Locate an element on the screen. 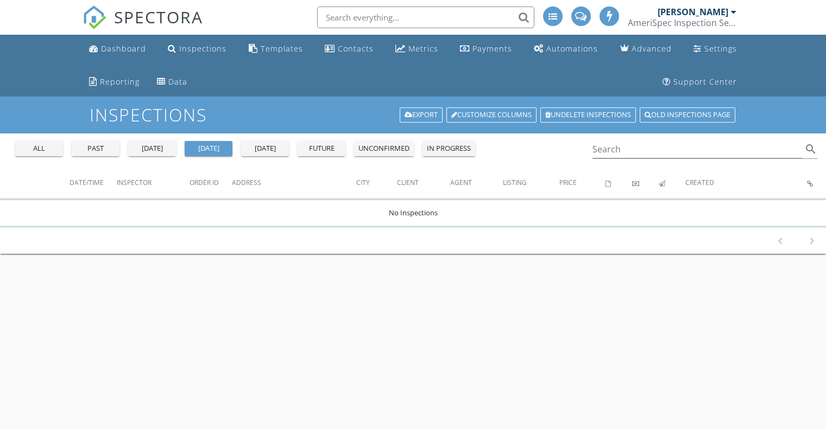 Image resolution: width=826 pixels, height=429 pixels. th: Address: Not sorted. is located at coordinates (294, 184).